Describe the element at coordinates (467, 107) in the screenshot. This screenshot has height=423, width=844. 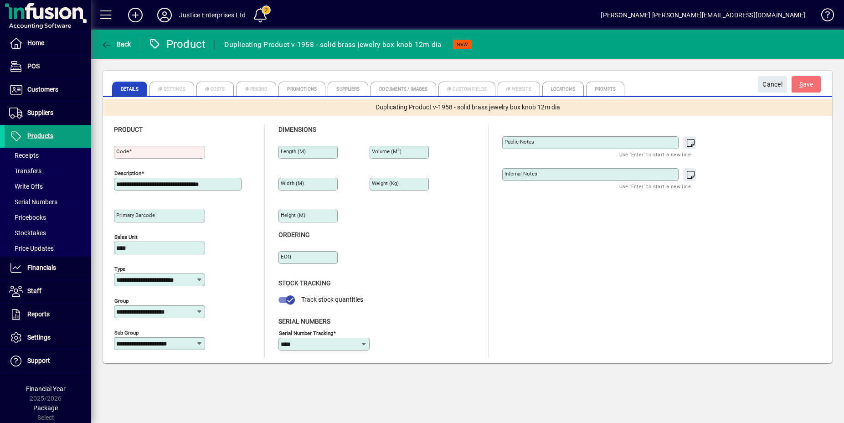
I see `span: Duplicating Product v-1958 - solid brass jewelry box knob 12m dia` at that location.